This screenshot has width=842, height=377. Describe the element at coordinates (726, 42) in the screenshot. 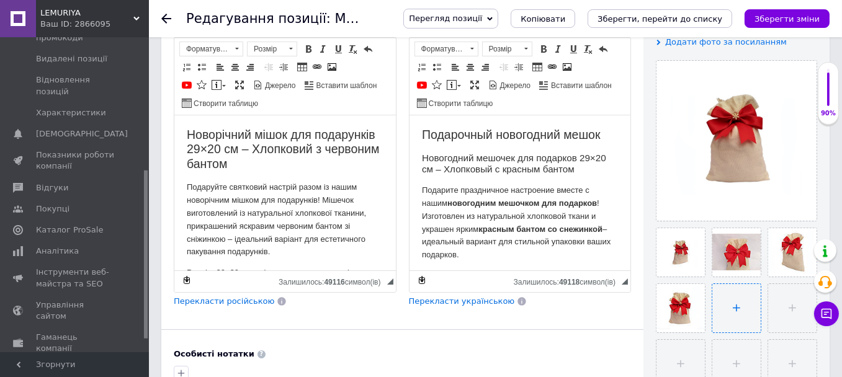

I see `span: Додати фото за посиланням` at that location.